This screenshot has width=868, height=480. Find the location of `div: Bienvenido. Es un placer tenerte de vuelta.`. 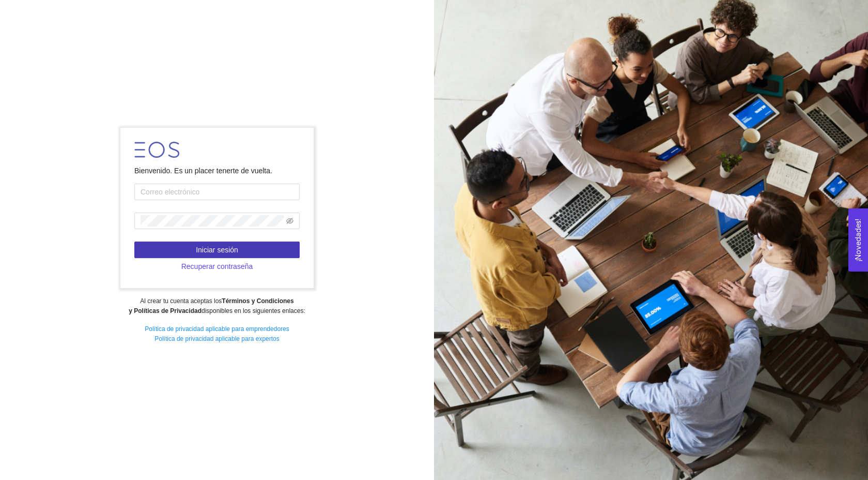

div: Bienvenido. Es un placer tenerte de vuelta. is located at coordinates (217, 171).